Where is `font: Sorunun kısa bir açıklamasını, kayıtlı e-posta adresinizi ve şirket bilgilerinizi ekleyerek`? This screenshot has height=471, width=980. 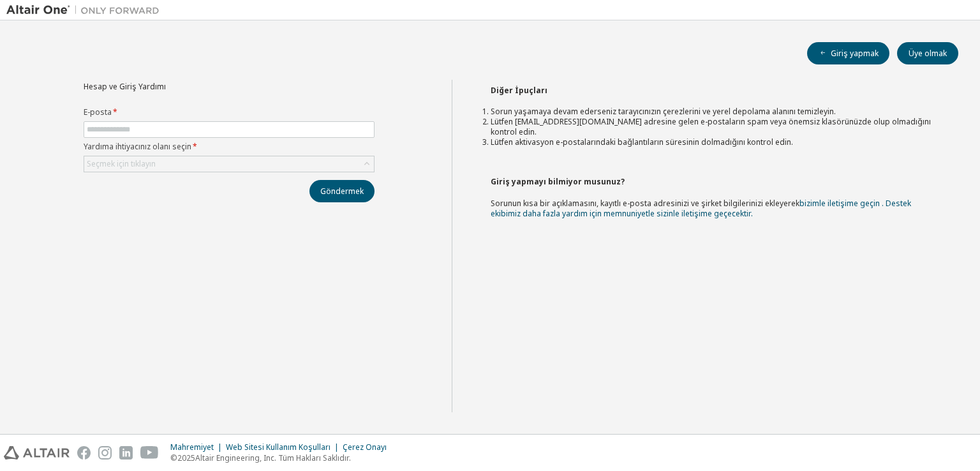
font: Sorunun kısa bir açıklamasını, kayıtlı e-posta adresinizi ve şirket bilgilerinizi ekleyerek is located at coordinates (645, 203).